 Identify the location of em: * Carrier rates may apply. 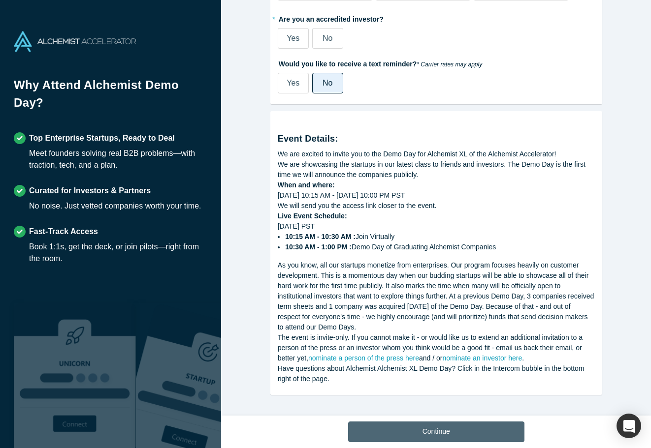
(449, 64).